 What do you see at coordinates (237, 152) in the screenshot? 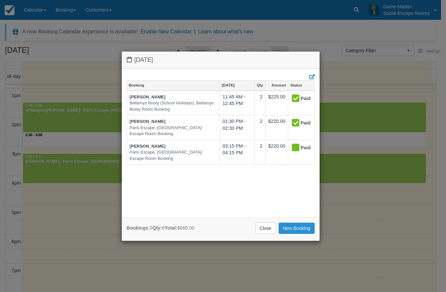
I see `td: 03:15 PM - 04:15 PM` at bounding box center [237, 152].